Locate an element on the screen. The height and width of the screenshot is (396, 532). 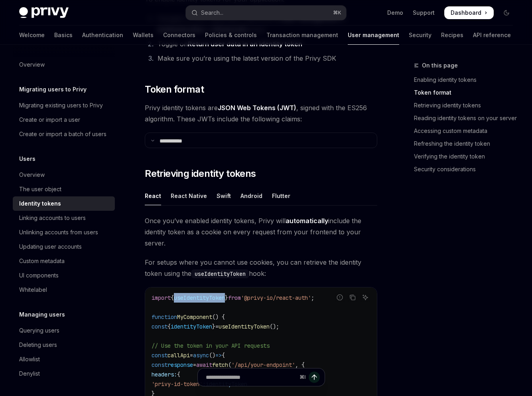
a: The user object is located at coordinates (64, 189).